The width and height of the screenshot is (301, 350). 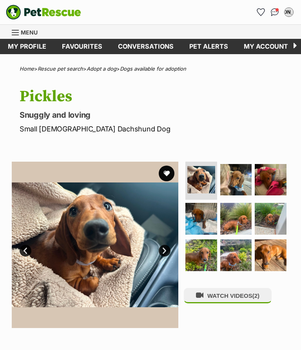 What do you see at coordinates (167, 173) in the screenshot?
I see `button: favourite` at bounding box center [167, 173].